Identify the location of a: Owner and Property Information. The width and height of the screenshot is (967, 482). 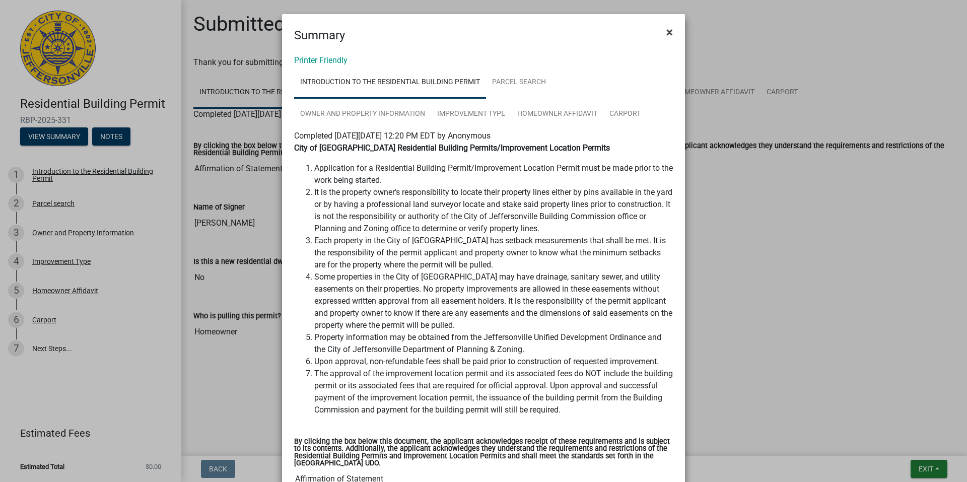
(363, 114).